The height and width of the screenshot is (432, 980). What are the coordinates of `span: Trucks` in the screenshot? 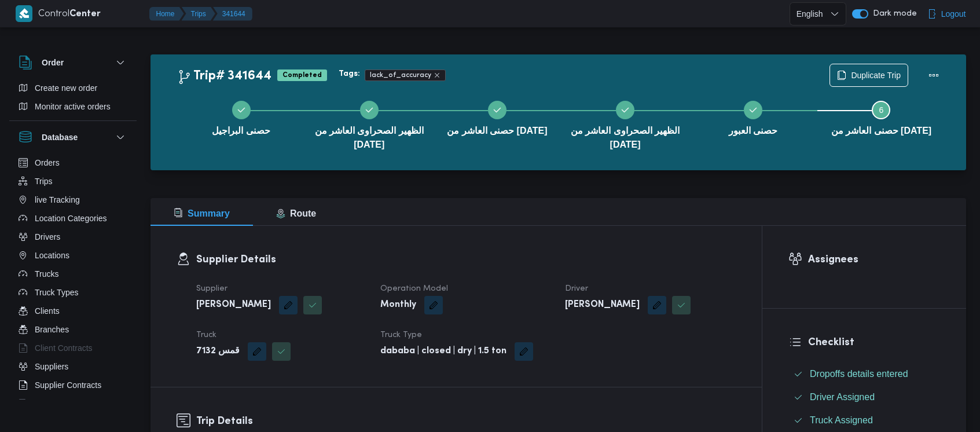 It's located at (46, 274).